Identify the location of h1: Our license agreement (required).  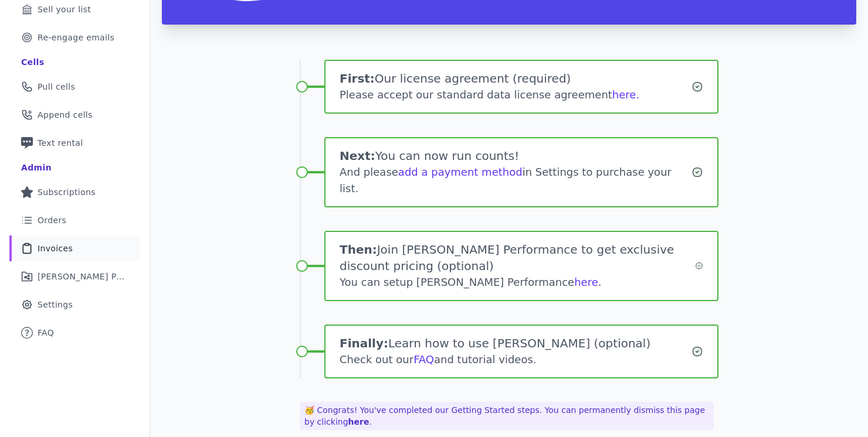
(516, 78).